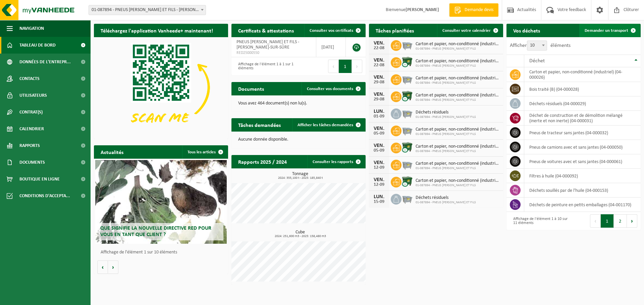 The image size is (644, 305). I want to click on img: Download de VHEPlus App, so click(161, 88).